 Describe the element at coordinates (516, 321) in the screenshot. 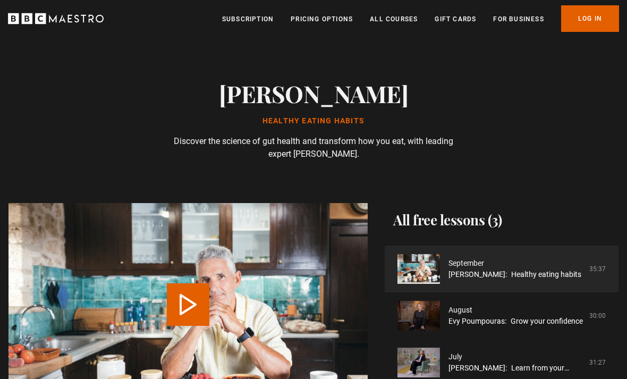

I see `a: Evy Poumpouras: Grow your confidence` at that location.